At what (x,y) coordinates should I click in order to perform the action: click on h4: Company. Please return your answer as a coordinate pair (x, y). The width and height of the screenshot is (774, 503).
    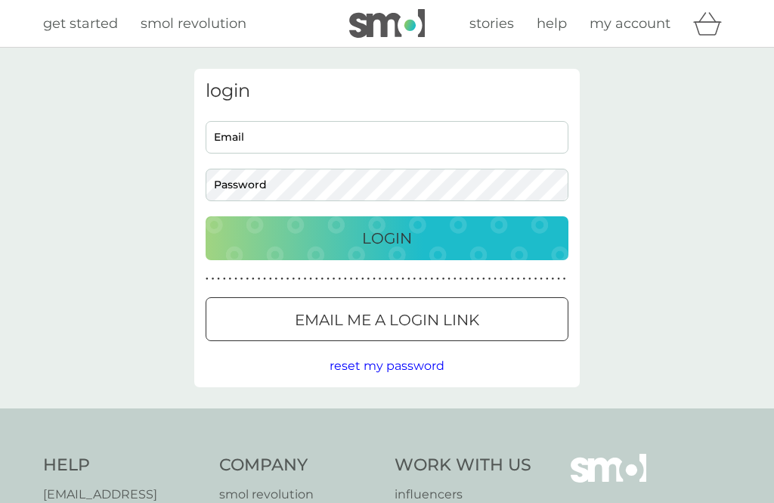
    Looking at the image, I should click on (299, 465).